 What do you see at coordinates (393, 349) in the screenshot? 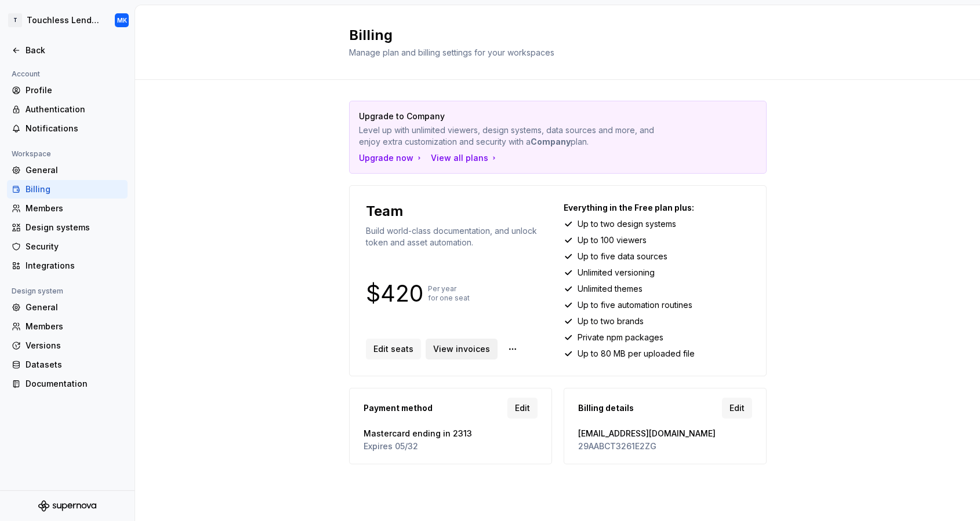
I see `span: Edit seats` at bounding box center [393, 349].